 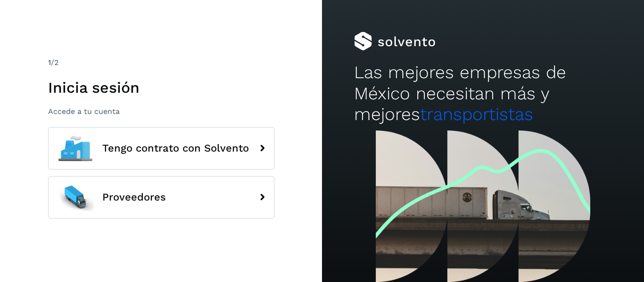 I want to click on h2: Las mejores empresas de México necesitan más y mejores, so click(x=482, y=93).